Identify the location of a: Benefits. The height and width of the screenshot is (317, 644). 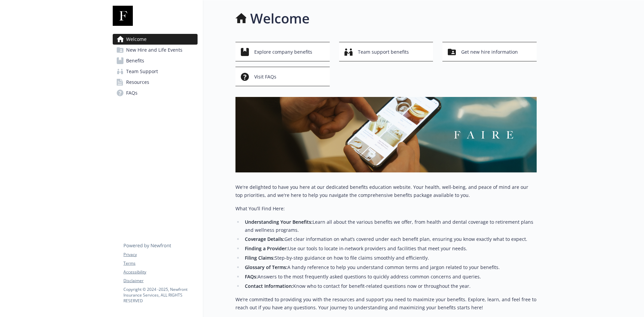
(155, 61).